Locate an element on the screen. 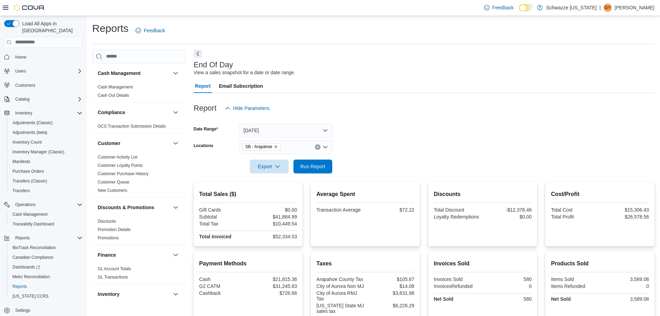 The image size is (660, 316). span: Hide Parameters is located at coordinates (251, 108).